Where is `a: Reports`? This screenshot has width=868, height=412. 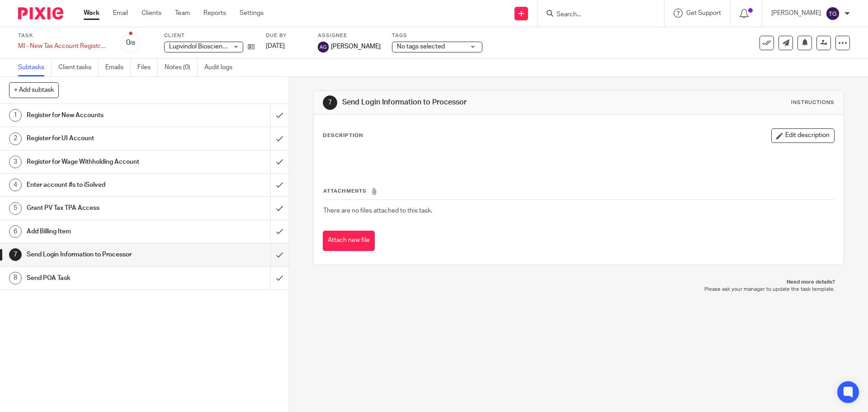 a: Reports is located at coordinates (215, 13).